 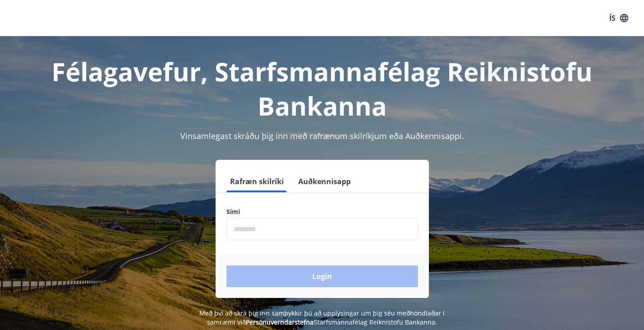 What do you see at coordinates (322, 318) in the screenshot?
I see `span: Með því að skrá þig inn samþykkir þú að upplýsingar um þig séu meðhöndlaðar í samræmi við Starfsm...` at bounding box center [322, 318].